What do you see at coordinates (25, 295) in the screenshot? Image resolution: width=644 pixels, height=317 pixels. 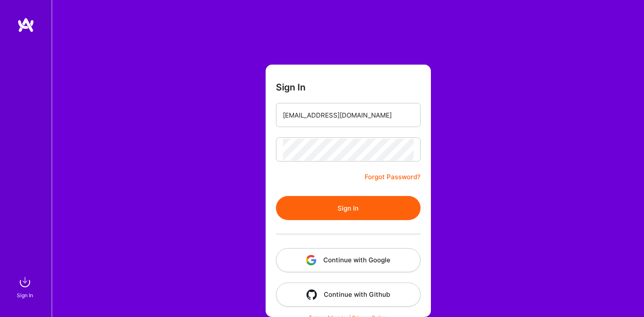 I see `div: Sign In` at bounding box center [25, 295].